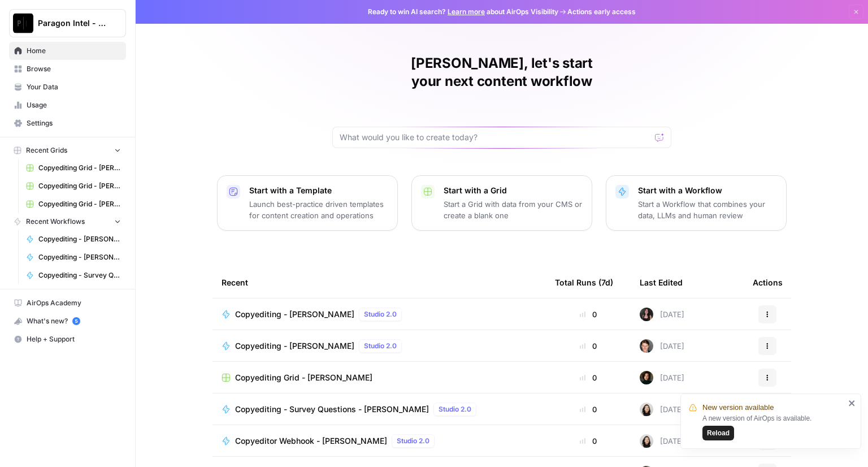 This screenshot has width=868, height=467. Describe the element at coordinates (67, 339) in the screenshot. I see `button: Help + Support` at that location.